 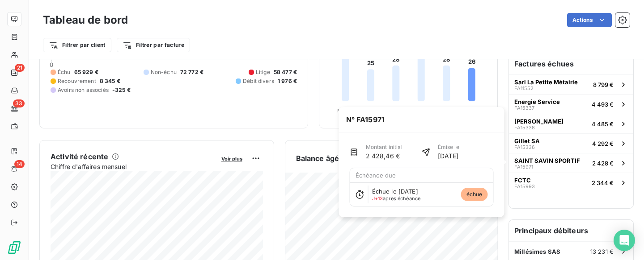 What do you see at coordinates (51, 64) in the screenshot?
I see `span: 0` at bounding box center [51, 64].